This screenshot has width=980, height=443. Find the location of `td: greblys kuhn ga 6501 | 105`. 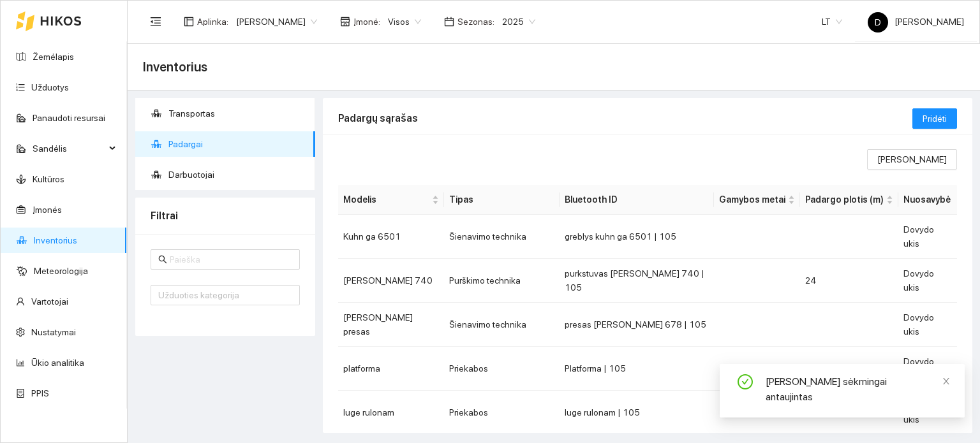

td: greblys kuhn ga 6501 | 105 is located at coordinates (637, 236).